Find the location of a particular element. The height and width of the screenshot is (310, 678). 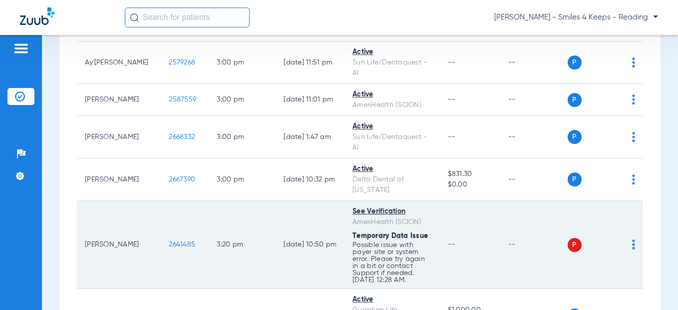

p: Possible issue with payer site or system error. Please try again in a bit or contact Support if n... is located at coordinates (392, 262).